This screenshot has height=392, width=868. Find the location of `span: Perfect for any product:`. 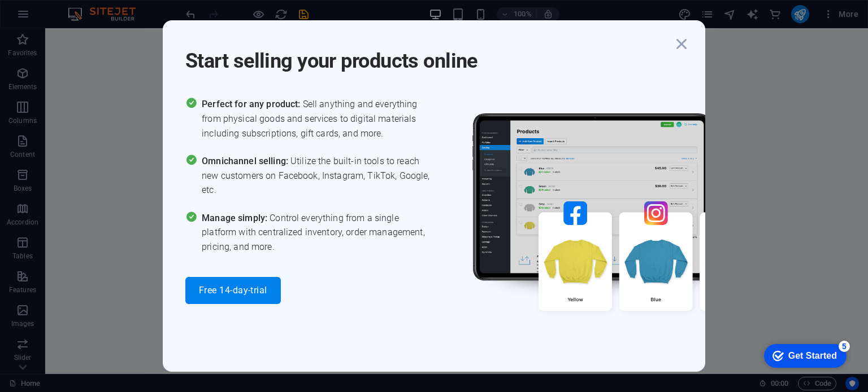

span: Perfect for any product: is located at coordinates (252, 104).